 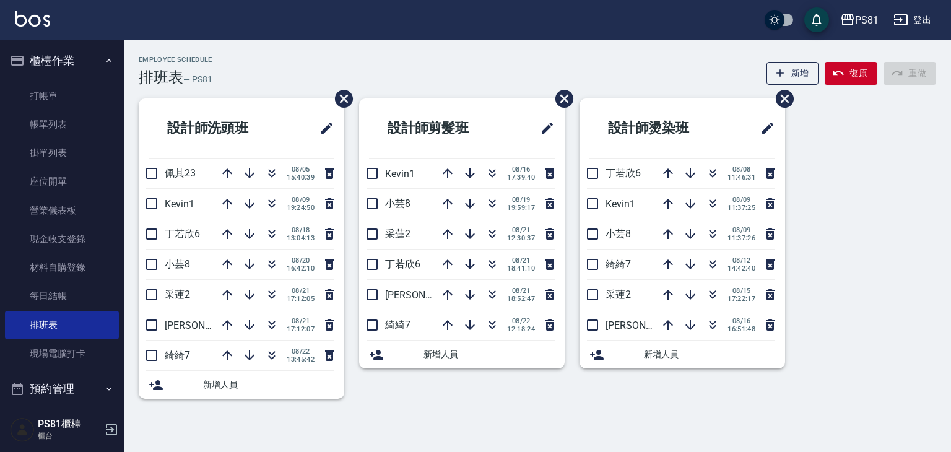 I want to click on span: 08/05, so click(x=300, y=169).